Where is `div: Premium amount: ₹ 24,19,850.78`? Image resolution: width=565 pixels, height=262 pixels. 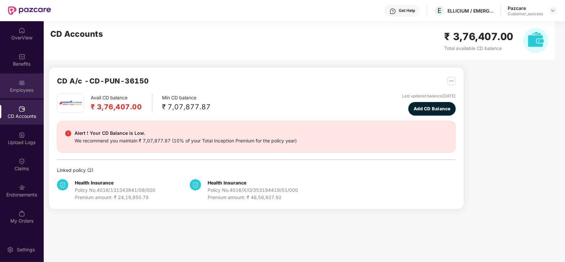
div: Premium amount: ₹ 24,19,850.78 is located at coordinates (115, 197).